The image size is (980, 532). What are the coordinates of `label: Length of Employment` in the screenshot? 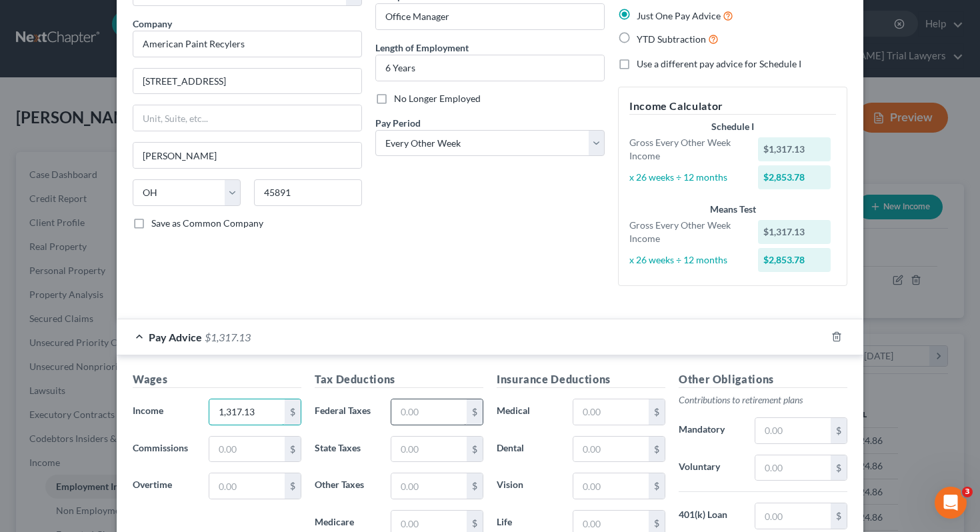 It's located at (422, 47).